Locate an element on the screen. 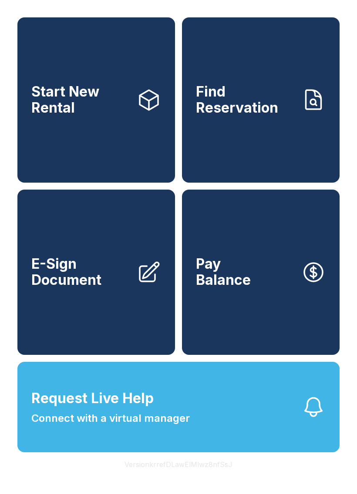 The width and height of the screenshot is (357, 494). span: Pay Balance is located at coordinates (223, 272).